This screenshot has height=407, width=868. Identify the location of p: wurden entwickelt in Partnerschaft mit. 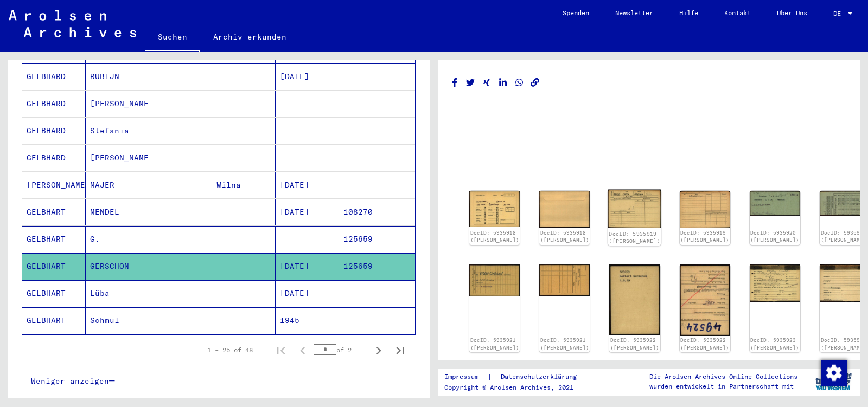
(723, 386).